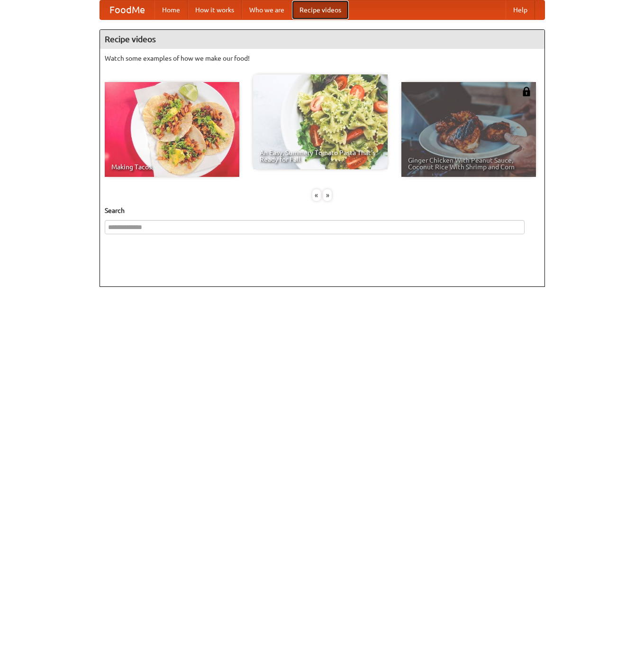 The width and height of the screenshot is (644, 671). What do you see at coordinates (521, 10) in the screenshot?
I see `a: Help` at bounding box center [521, 10].